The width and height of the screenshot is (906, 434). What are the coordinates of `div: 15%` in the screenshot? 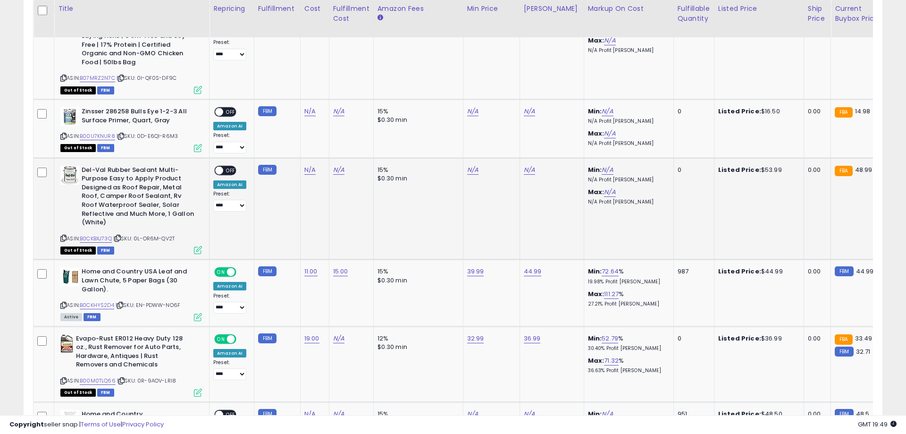 It's located at (417, 271).